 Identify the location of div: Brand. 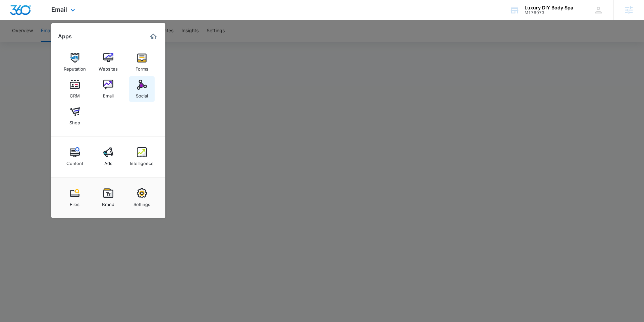
(108, 202).